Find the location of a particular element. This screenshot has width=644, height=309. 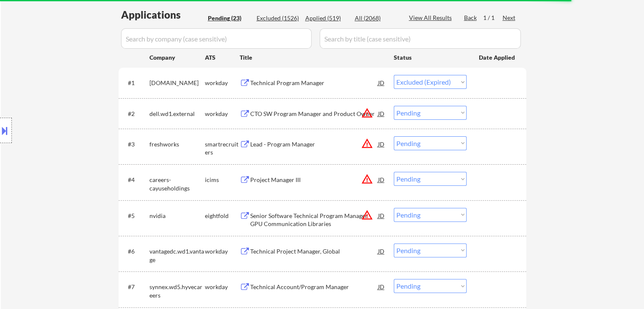

div: Senior Software Technical Program Manager - GPU Communication Libraries is located at coordinates (314, 219).